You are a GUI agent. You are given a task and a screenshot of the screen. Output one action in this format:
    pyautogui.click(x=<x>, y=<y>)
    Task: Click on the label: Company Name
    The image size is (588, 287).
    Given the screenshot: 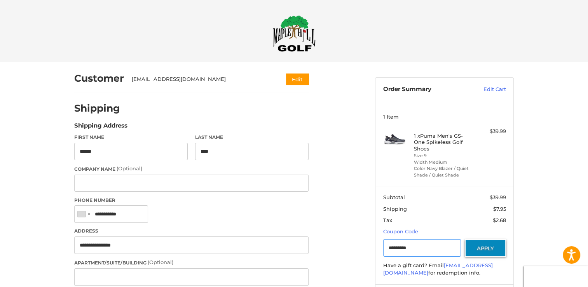 What is the action you would take?
    pyautogui.click(x=191, y=169)
    